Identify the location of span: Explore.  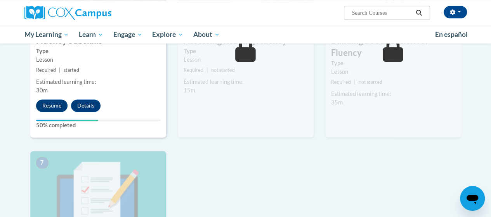
(168, 35).